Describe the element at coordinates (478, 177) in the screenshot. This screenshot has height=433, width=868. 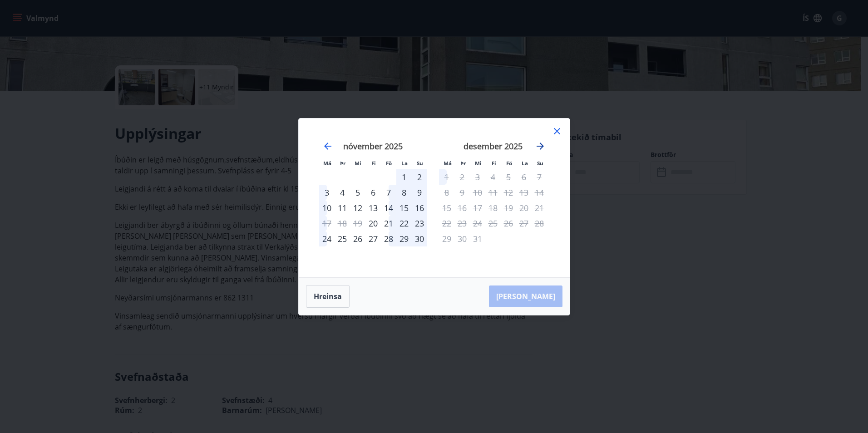
I see `td: Not available. miðvikudagur, 3. desember 2025` at that location.